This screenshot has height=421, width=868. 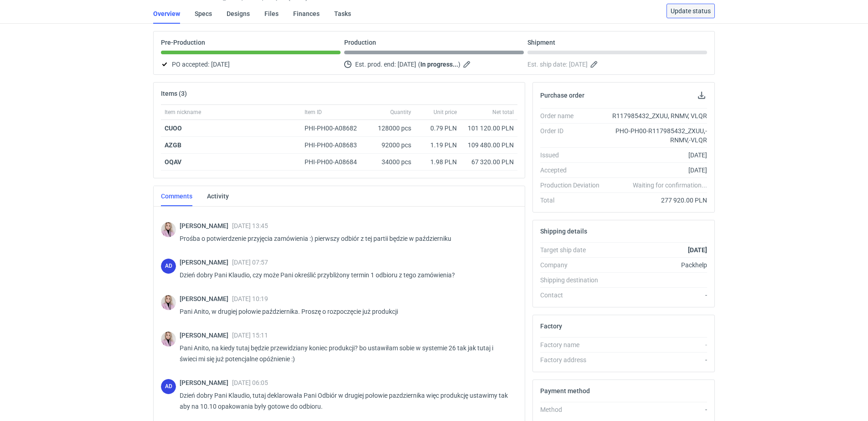 What do you see at coordinates (173, 161) in the screenshot?
I see `strong: OQAV` at bounding box center [173, 161].